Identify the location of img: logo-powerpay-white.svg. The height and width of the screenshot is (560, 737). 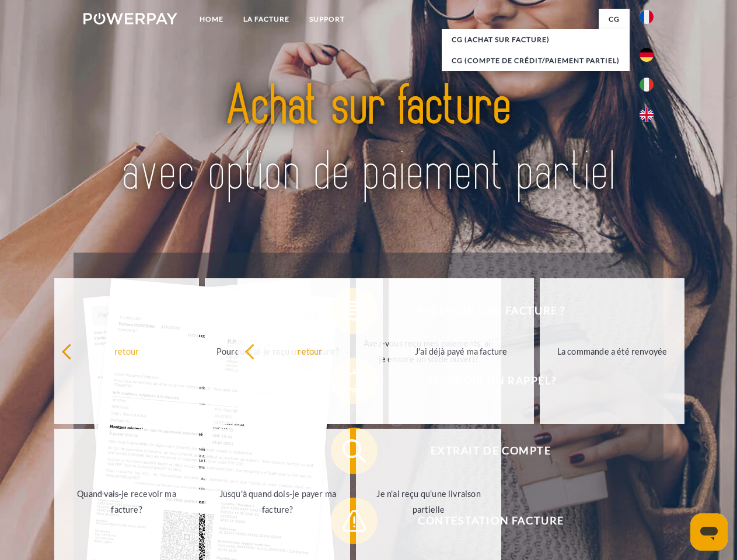
(130, 19).